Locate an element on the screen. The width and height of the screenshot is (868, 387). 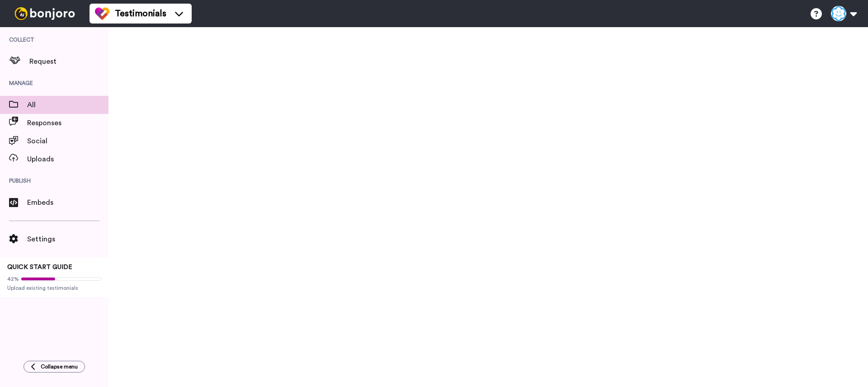
span: Upload existing testimonials is located at coordinates (54, 288).